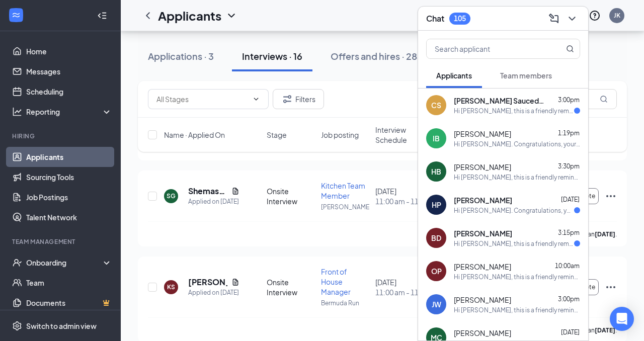 The width and height of the screenshot is (644, 341). What do you see at coordinates (69, 157) in the screenshot?
I see `a: Applicants` at bounding box center [69, 157].